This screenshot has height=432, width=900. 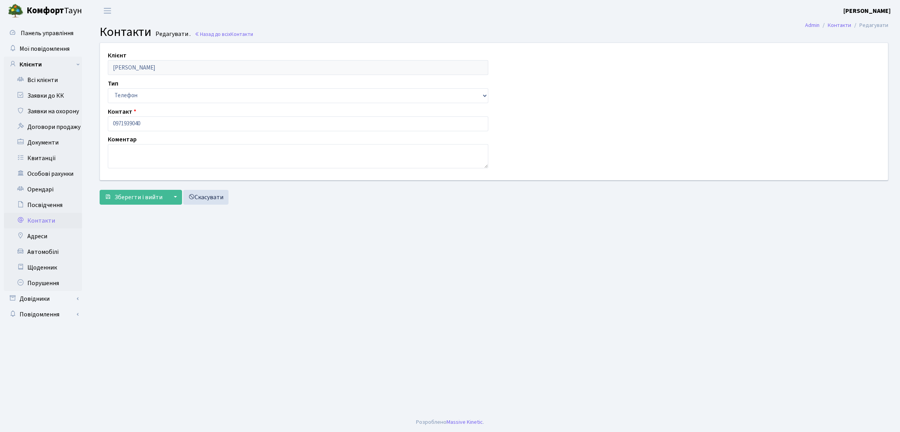 What do you see at coordinates (43, 205) in the screenshot?
I see `a: Посвідчення` at bounding box center [43, 205].